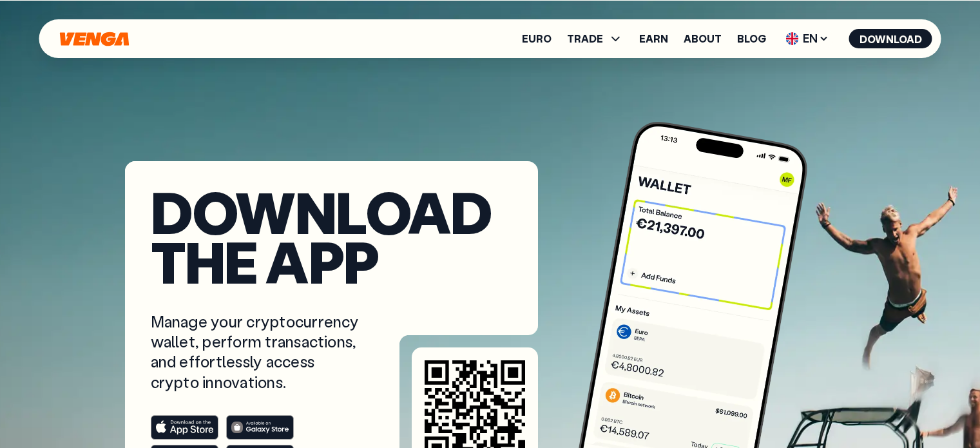 The height and width of the screenshot is (448, 980). I want to click on span: EN, so click(807, 39).